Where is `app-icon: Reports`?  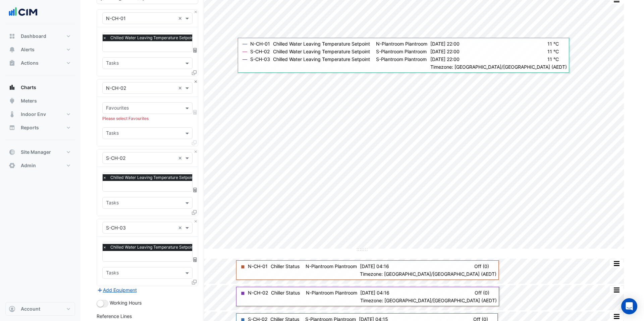 app-icon: Reports is located at coordinates (12, 128).